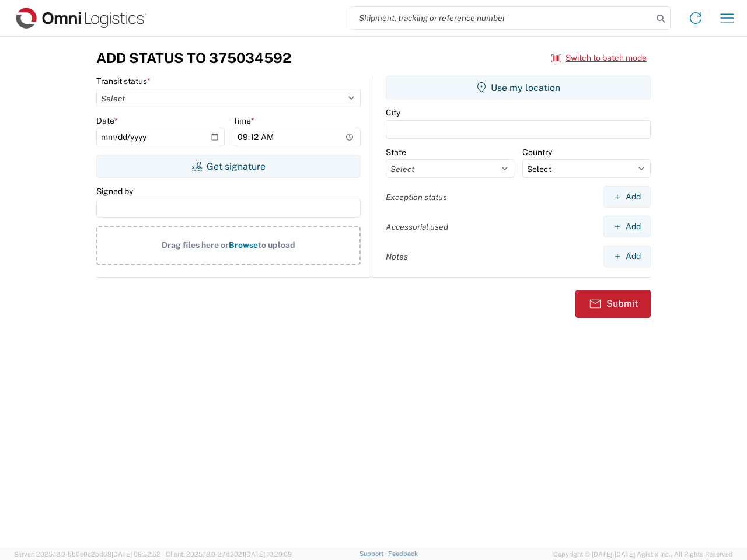 The height and width of the screenshot is (560, 747). I want to click on button: Submit, so click(613, 304).